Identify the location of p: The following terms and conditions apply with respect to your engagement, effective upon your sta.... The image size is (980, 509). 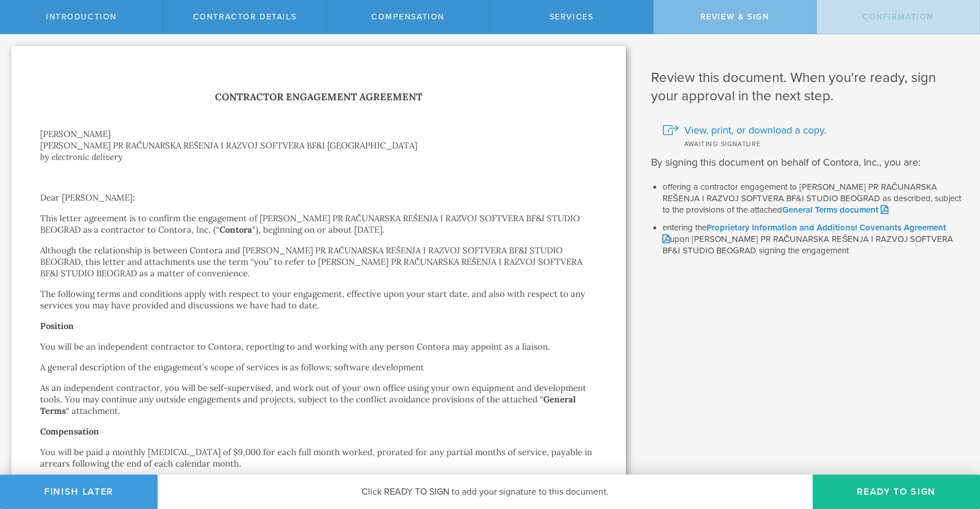
(319, 300).